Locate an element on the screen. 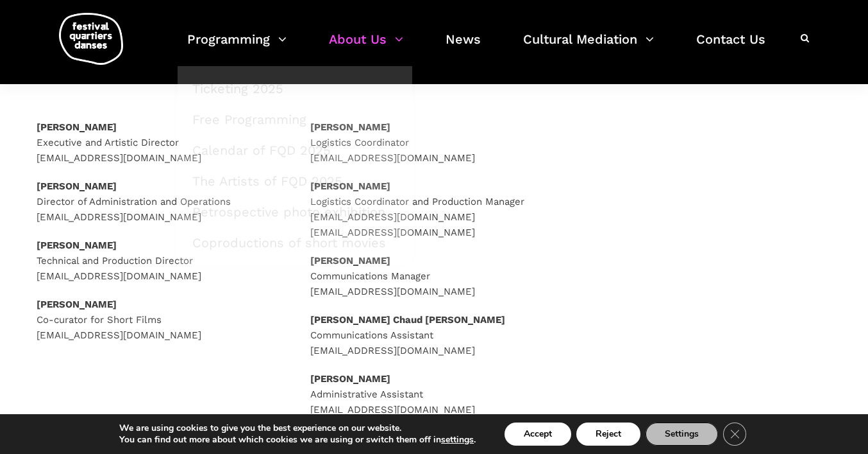 The height and width of the screenshot is (454, 868). a: The Artists of FQD 2025 is located at coordinates (295, 181).